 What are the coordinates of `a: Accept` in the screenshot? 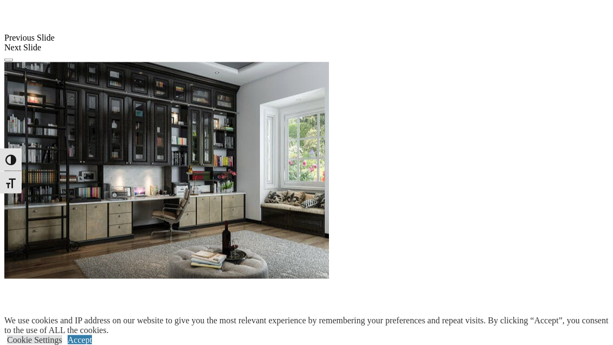 It's located at (80, 339).